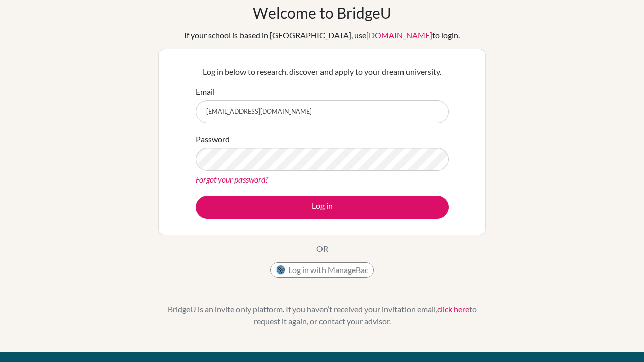 Image resolution: width=644 pixels, height=362 pixels. Describe the element at coordinates (453, 309) in the screenshot. I see `a: click here` at that location.